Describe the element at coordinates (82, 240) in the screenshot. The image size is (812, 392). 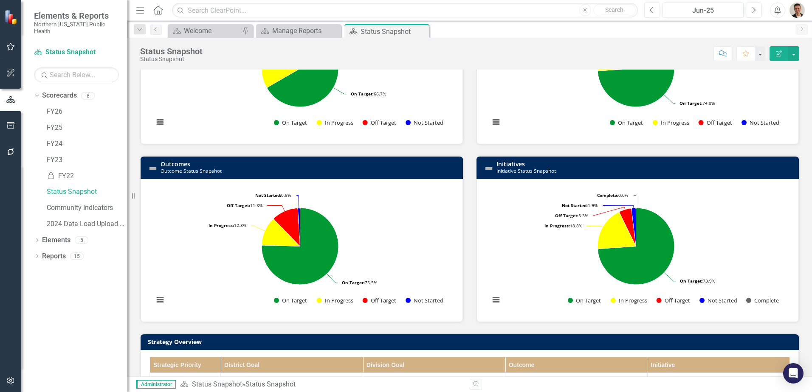
I see `div: 5` at that location.